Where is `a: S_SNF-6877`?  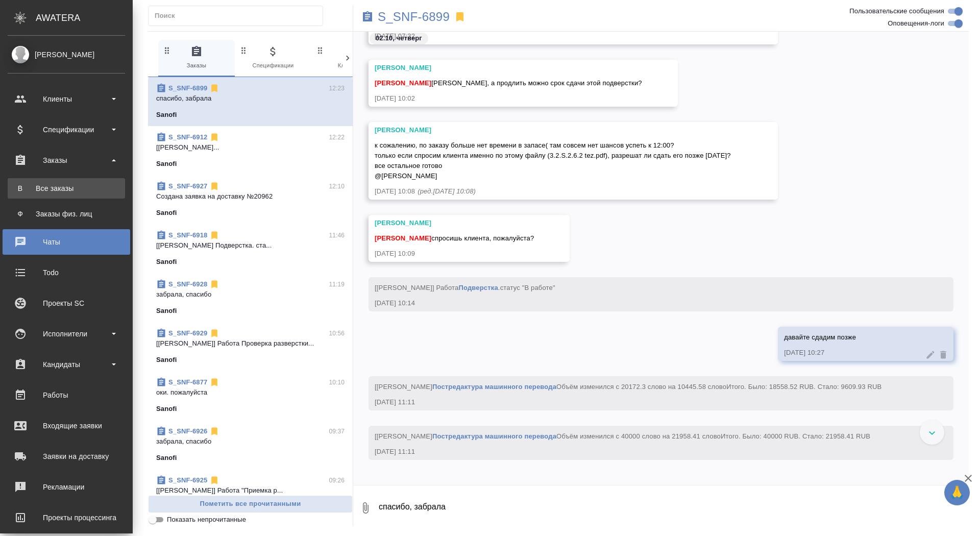 a: S_SNF-6877 is located at coordinates (188, 382).